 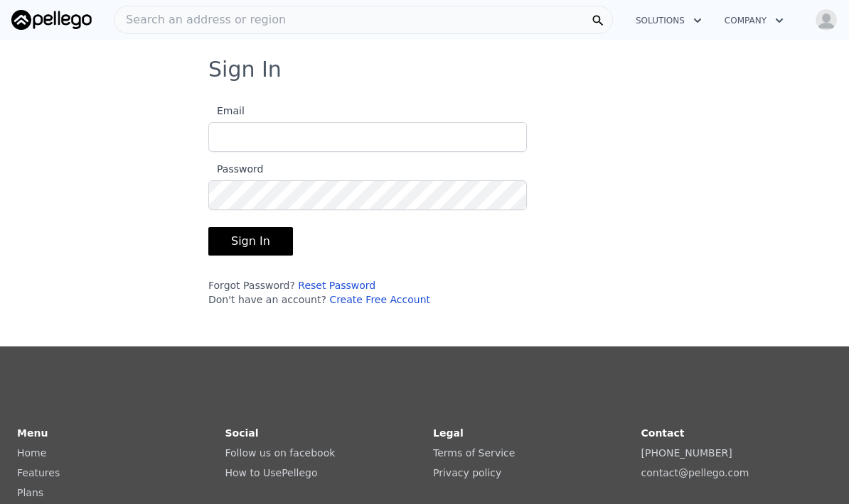 What do you see at coordinates (448, 433) in the screenshot?
I see `strong: Legal` at bounding box center [448, 433].